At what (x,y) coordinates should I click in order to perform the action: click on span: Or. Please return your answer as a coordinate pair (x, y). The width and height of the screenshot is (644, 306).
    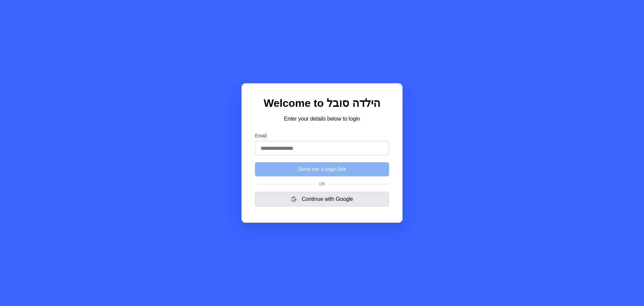
    Looking at the image, I should click on (322, 184).